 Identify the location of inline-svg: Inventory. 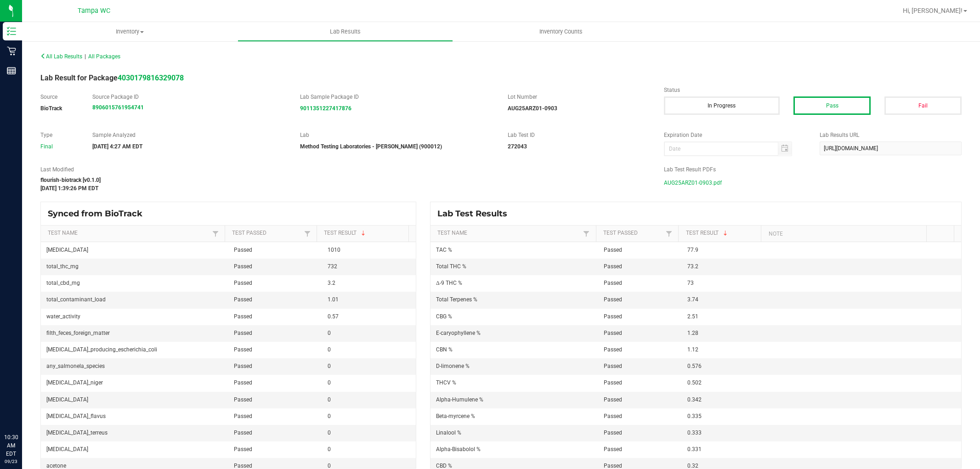
(12, 31).